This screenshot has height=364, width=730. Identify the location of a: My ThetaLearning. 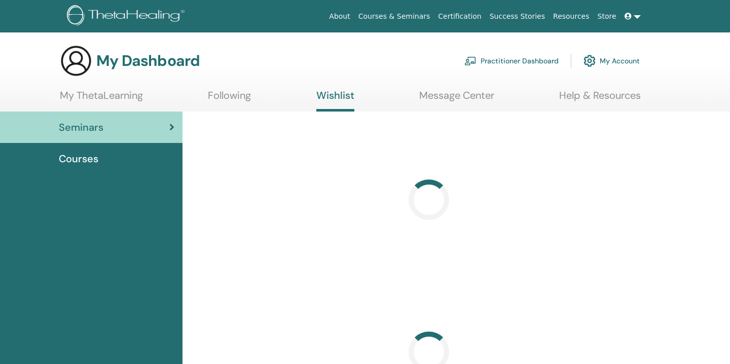
(101, 99).